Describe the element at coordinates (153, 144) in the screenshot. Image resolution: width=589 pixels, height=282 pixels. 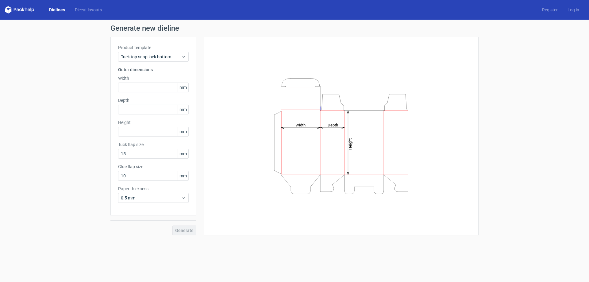
I see `label: Tuck flap size` at that location.